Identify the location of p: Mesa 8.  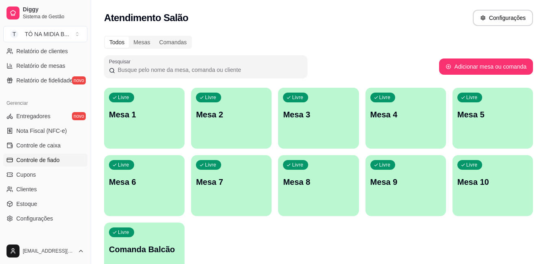
(318, 182).